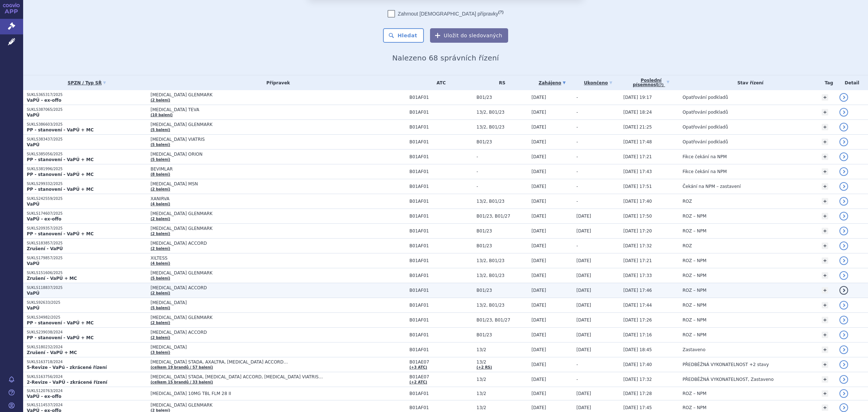  I want to click on a: SPZN / Typ SŘ, so click(87, 83).